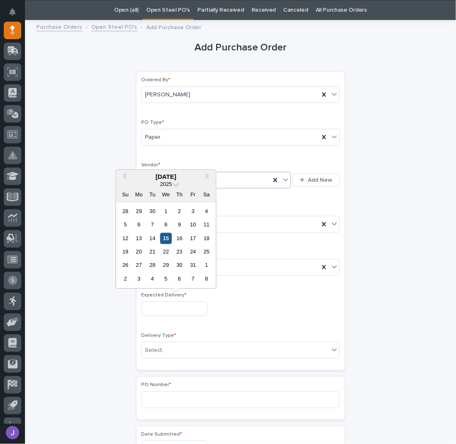  I want to click on span: PO Number, so click(157, 385).